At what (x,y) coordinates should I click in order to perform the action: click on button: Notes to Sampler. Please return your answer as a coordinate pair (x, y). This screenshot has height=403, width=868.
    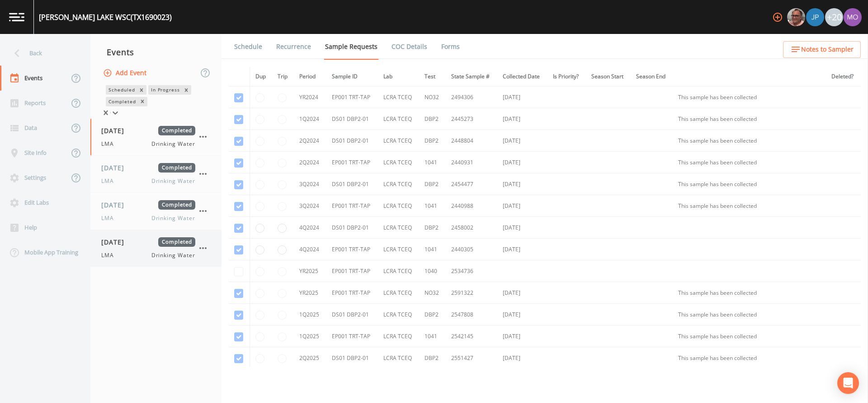
    Looking at the image, I should click on (822, 49).